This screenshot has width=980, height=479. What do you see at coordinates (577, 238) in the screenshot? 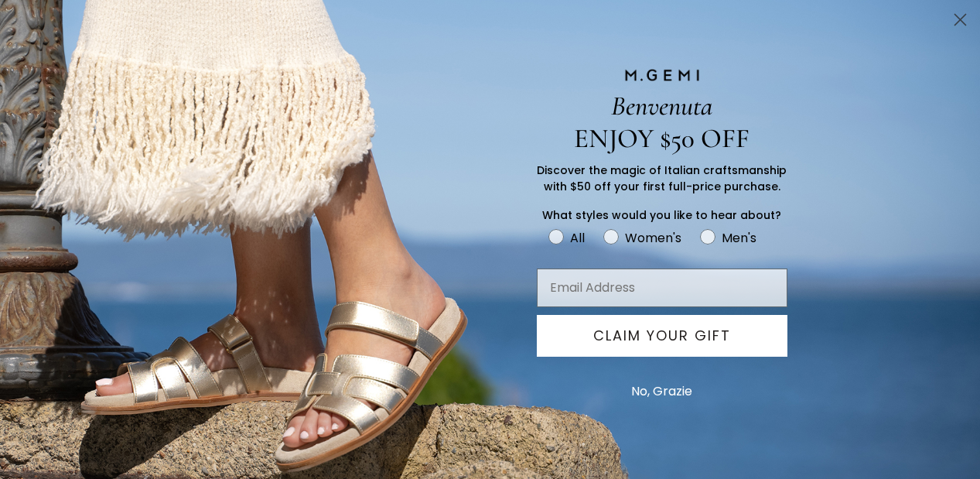
I see `div: All` at bounding box center [577, 238].